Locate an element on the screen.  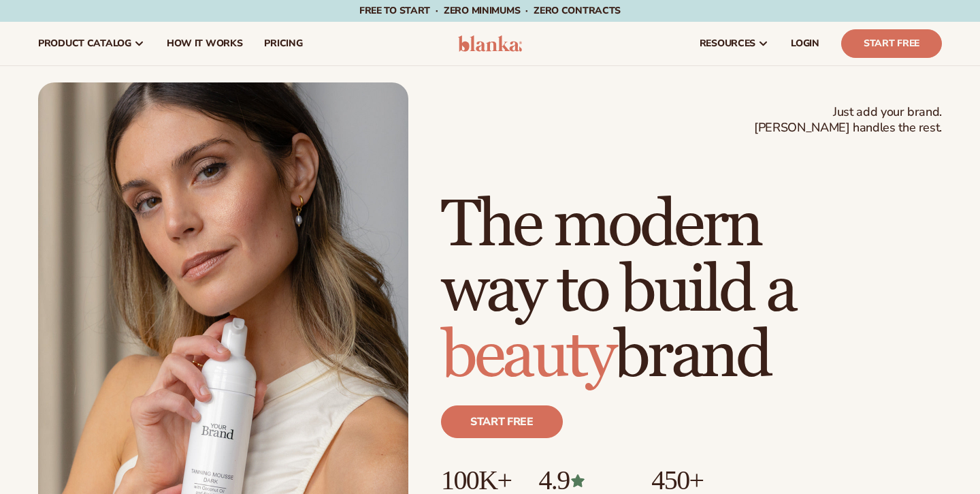
span: beauty is located at coordinates (528, 356).